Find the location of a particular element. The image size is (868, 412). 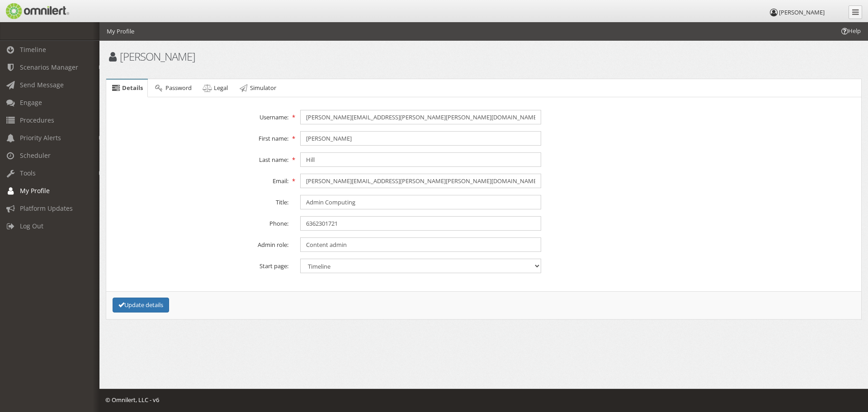

span: Simulator is located at coordinates (264, 88).